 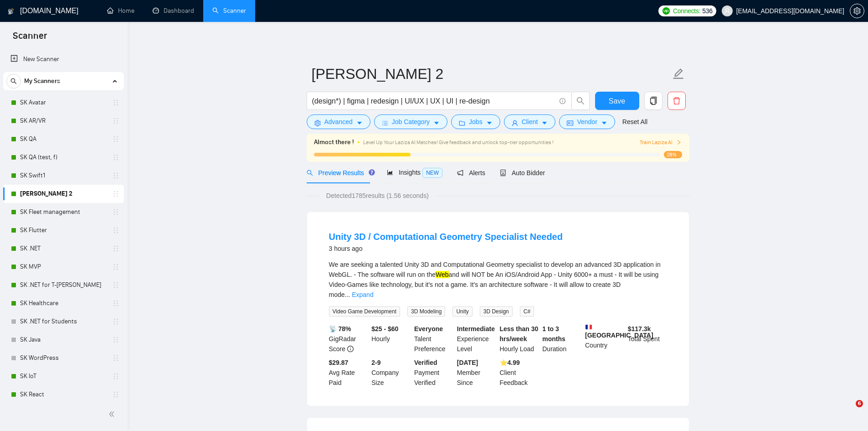 What do you see at coordinates (362, 295) in the screenshot?
I see `a: Expand` at bounding box center [362, 295].